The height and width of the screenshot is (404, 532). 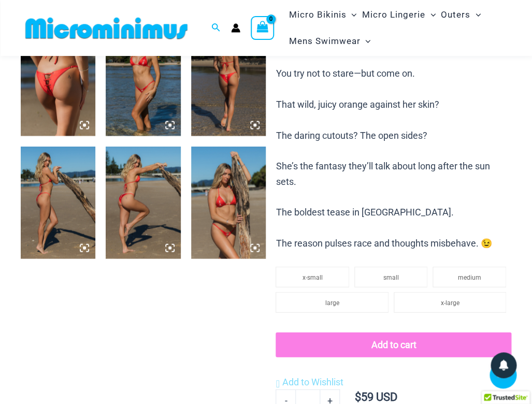 What do you see at coordinates (470, 277) in the screenshot?
I see `span: medium` at bounding box center [470, 277].